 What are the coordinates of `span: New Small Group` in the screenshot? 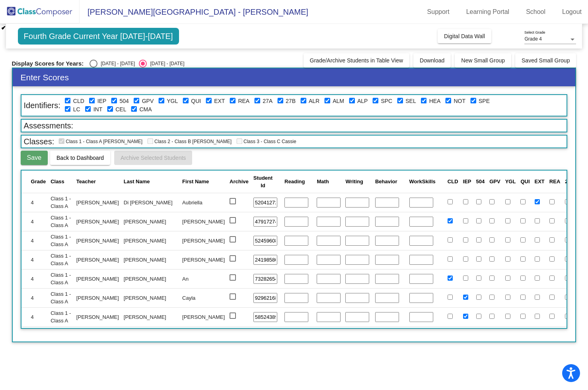 It's located at (483, 61).